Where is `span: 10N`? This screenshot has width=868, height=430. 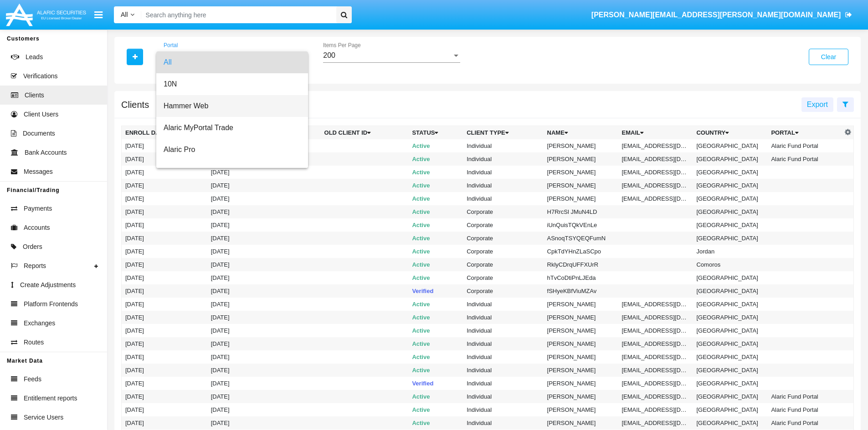 span: 10N is located at coordinates (232, 84).